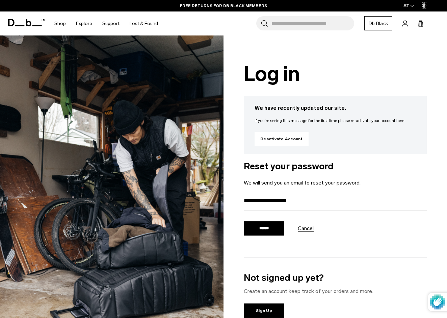 Image resolution: width=447 pixels, height=318 pixels. Describe the element at coordinates (336, 183) in the screenshot. I see `p: We will send you an email to reset your password.` at that location.